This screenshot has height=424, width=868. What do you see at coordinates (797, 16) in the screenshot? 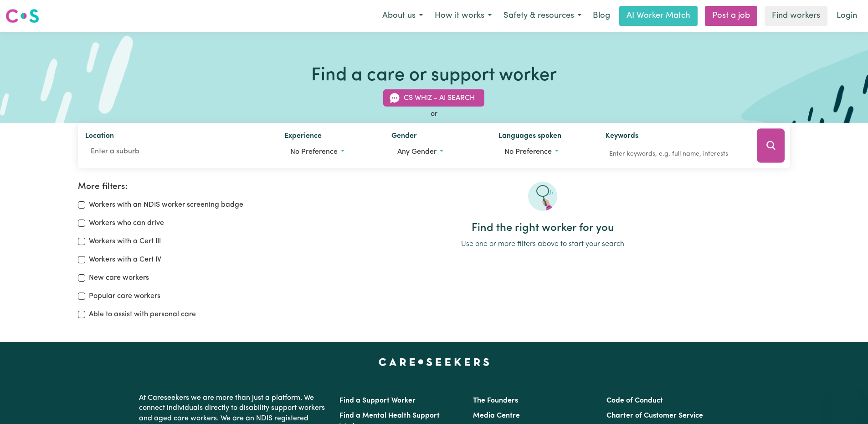
I see `a: Find workers` at bounding box center [797, 16].